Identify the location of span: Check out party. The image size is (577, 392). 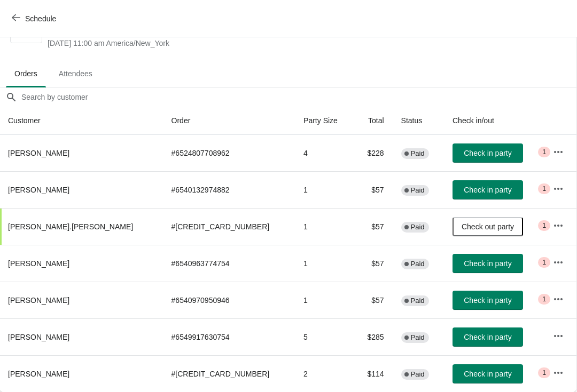
(488, 227).